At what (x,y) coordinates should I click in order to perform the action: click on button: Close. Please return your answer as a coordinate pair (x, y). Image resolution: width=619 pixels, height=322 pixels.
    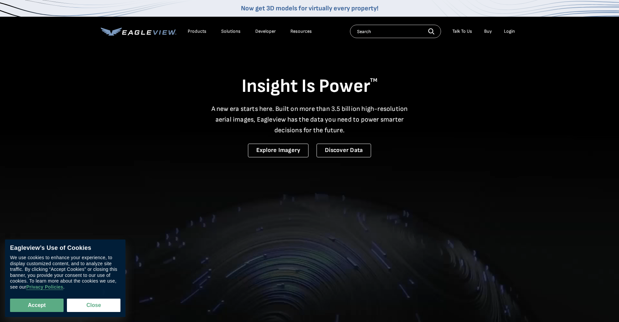
    Looking at the image, I should click on (94, 306).